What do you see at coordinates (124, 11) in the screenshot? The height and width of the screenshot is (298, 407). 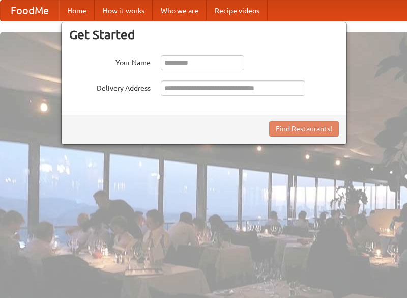 I see `a: How it works` at bounding box center [124, 11].